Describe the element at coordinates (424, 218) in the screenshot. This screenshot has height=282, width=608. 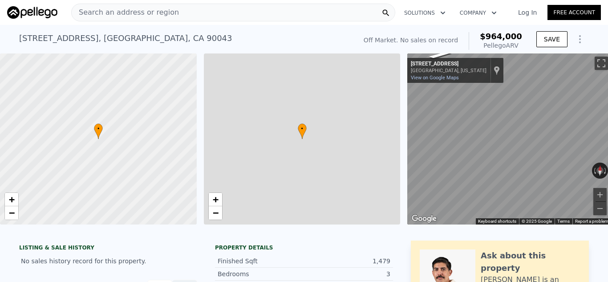
I see `img: Google` at that location.